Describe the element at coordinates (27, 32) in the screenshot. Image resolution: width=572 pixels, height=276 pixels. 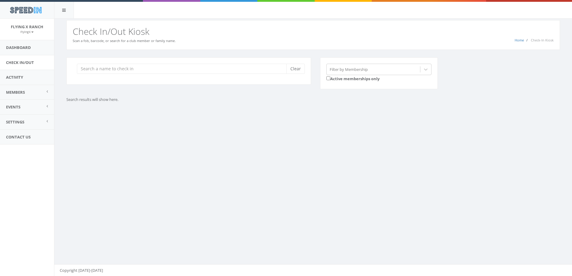
I see `small: FlyingX` at that location.